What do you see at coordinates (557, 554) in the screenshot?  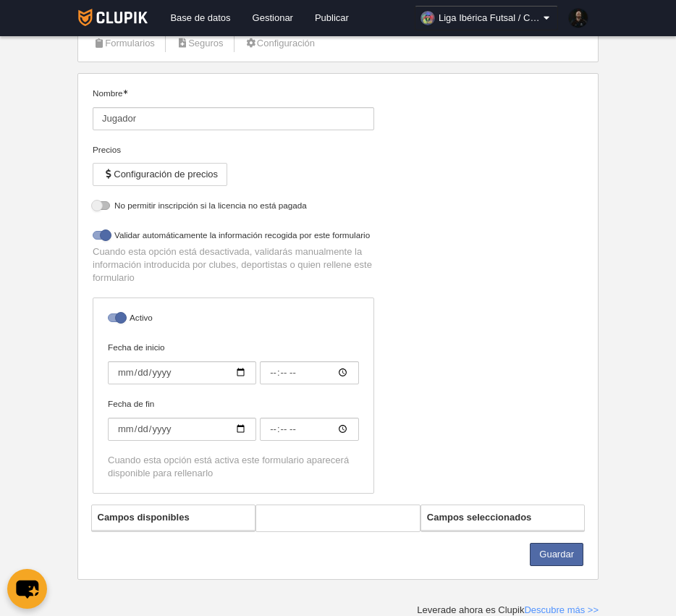 I see `button: Guardar` at bounding box center [557, 554].